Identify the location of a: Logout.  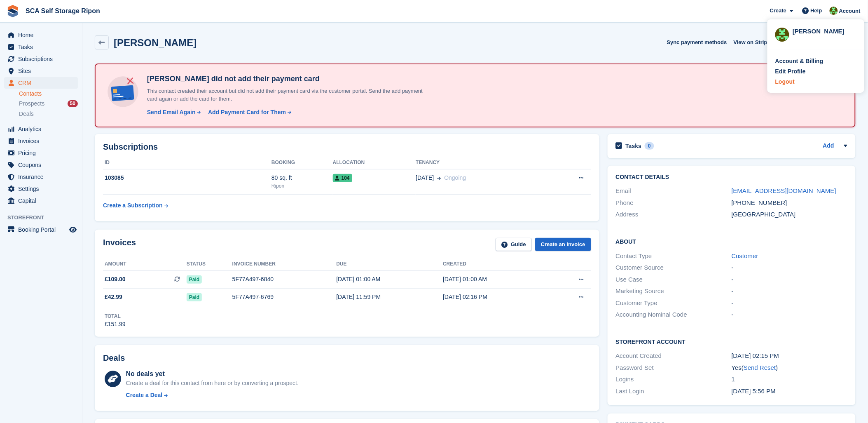
(816, 82).